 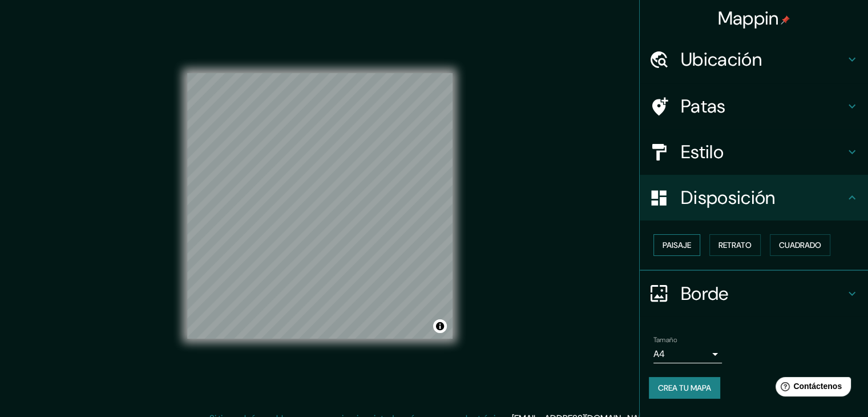 I want to click on div: Disposición, so click(x=754, y=198).